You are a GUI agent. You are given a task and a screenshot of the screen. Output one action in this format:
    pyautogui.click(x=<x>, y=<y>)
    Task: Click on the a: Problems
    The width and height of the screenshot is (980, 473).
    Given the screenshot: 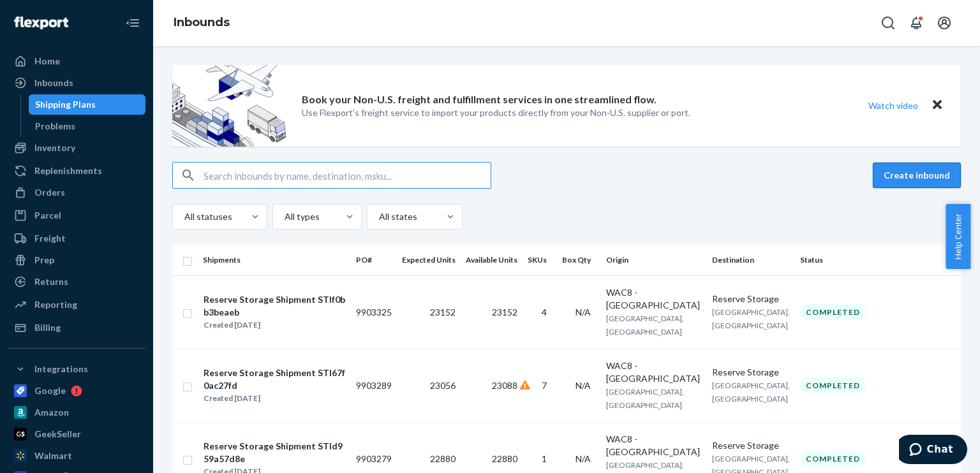 What is the action you would take?
    pyautogui.click(x=88, y=126)
    